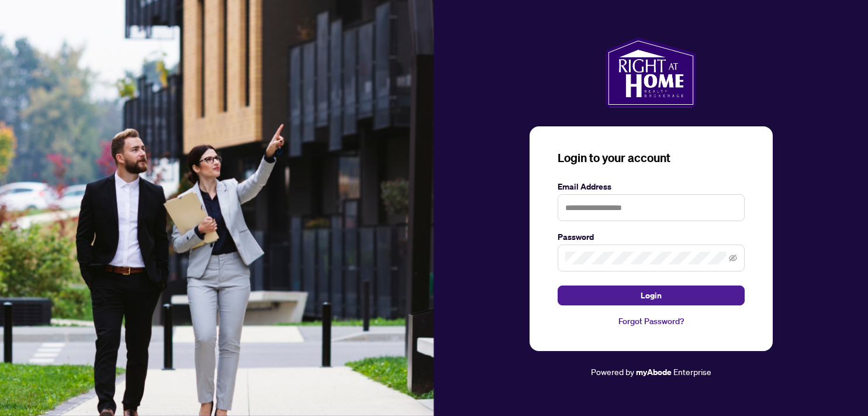 Image resolution: width=868 pixels, height=416 pixels. What do you see at coordinates (651, 73) in the screenshot?
I see `img: ma-logo` at bounding box center [651, 73].